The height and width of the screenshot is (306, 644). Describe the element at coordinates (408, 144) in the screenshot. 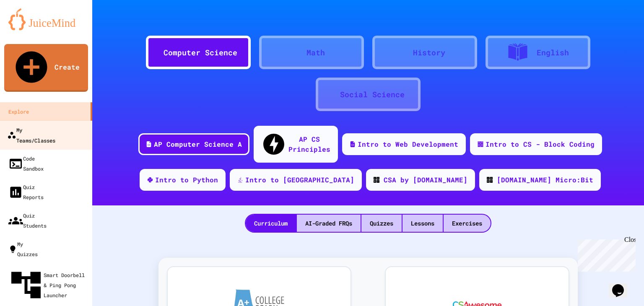

I see `div: Intro to Web Development` at that location.